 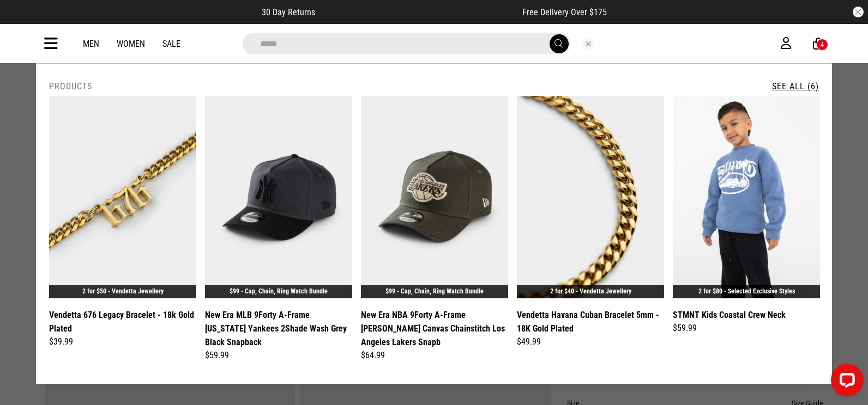 I want to click on div: 4, so click(x=823, y=45).